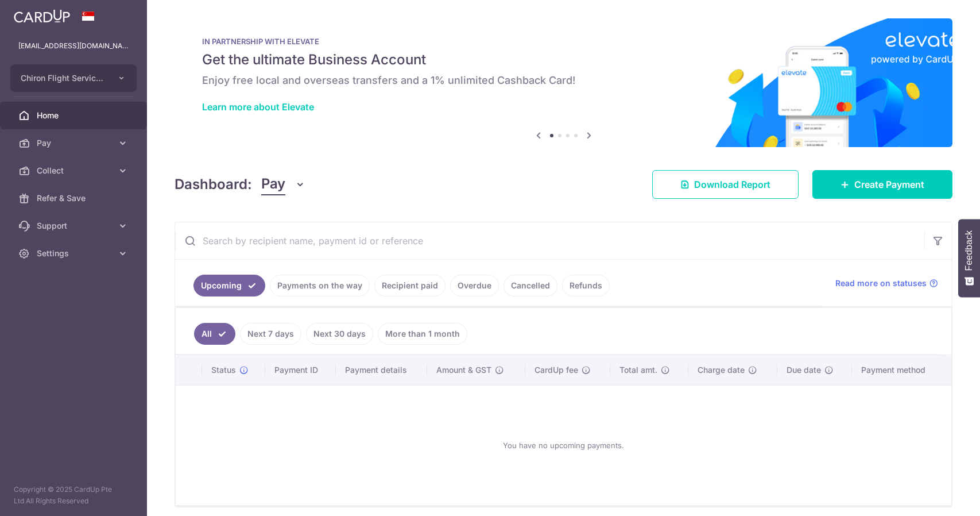 The width and height of the screenshot is (980, 516). What do you see at coordinates (732, 184) in the screenshot?
I see `span: Download Report` at bounding box center [732, 184].